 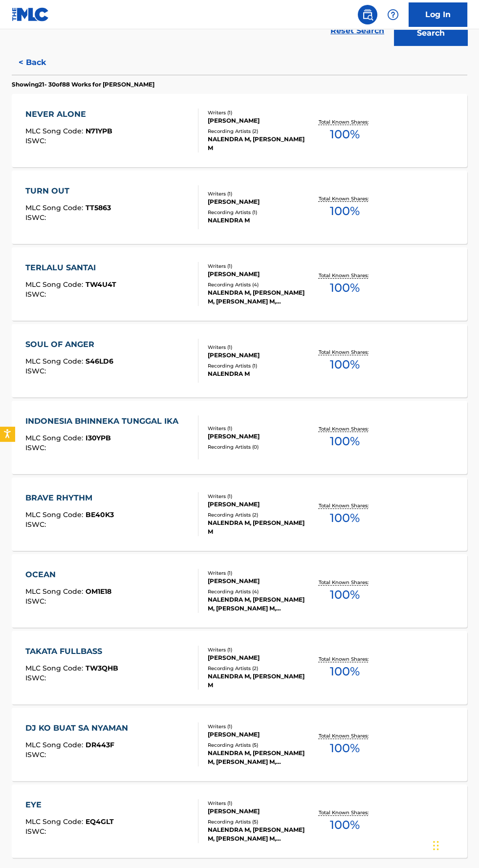 What do you see at coordinates (79, 728) in the screenshot?
I see `div: DJ KO BUAT SA NYAMAN` at bounding box center [79, 728].